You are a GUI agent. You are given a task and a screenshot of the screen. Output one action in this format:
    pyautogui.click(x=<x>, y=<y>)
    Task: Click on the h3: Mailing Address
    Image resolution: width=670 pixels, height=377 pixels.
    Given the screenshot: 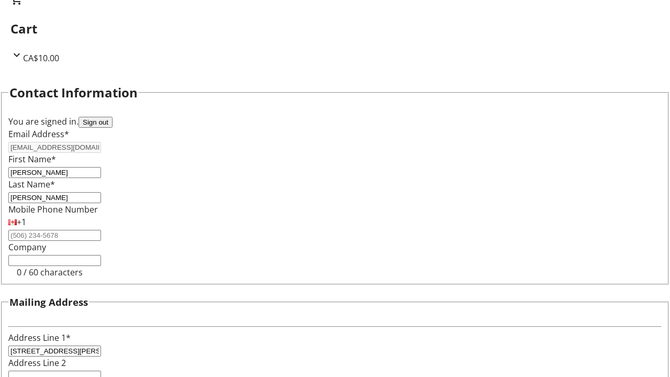 What is the action you would take?
    pyautogui.click(x=49, y=302)
    